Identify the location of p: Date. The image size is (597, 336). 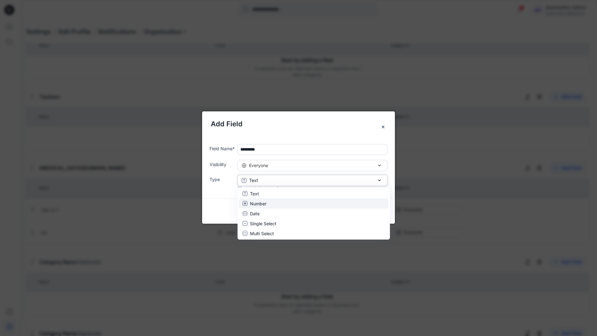
(255, 213).